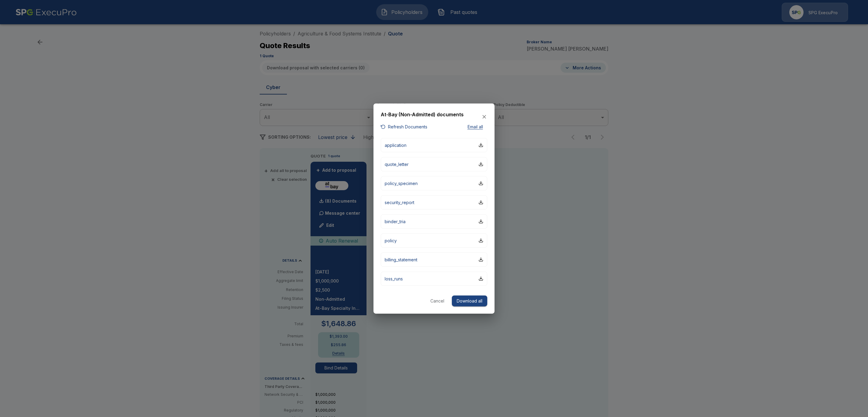  I want to click on button: quote_letter, so click(434, 164).